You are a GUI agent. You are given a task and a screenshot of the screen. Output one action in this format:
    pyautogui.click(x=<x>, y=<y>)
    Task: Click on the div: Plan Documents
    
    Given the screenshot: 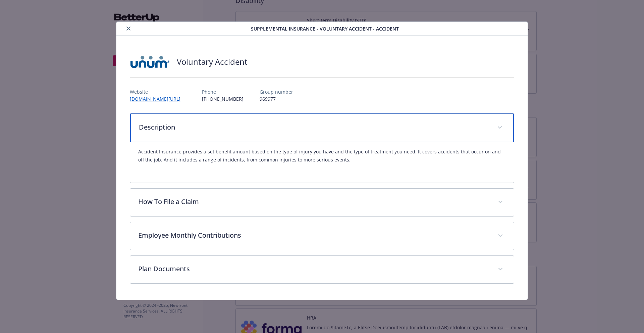 What is the action you would take?
    pyautogui.click(x=322, y=269)
    